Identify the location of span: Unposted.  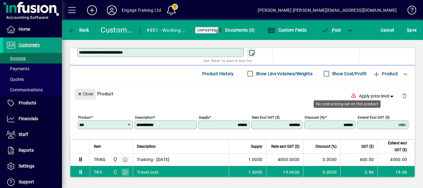
(207, 30).